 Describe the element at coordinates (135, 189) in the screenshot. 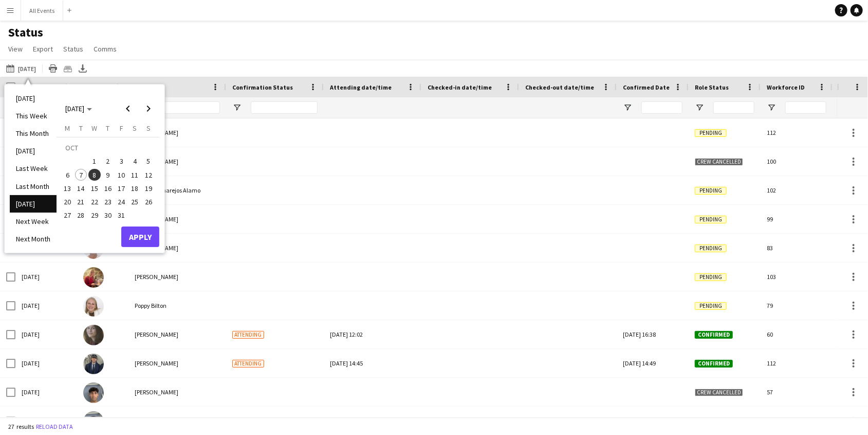

I see `span: 18` at that location.